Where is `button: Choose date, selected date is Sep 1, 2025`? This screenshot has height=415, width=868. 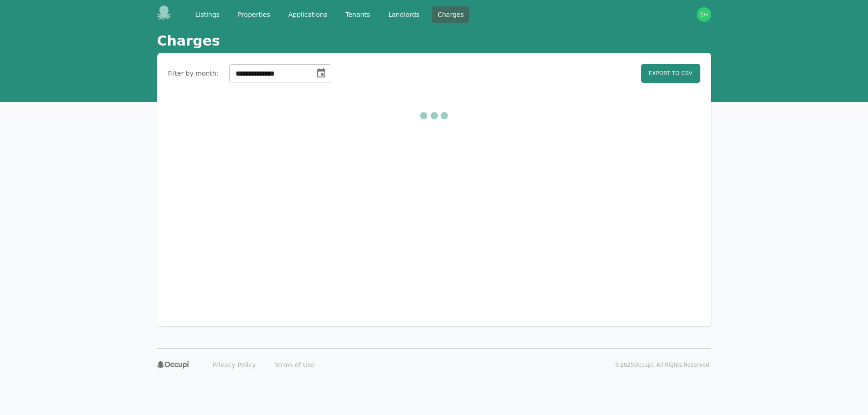 button: Choose date, selected date is Sep 1, 2025 is located at coordinates (321, 73).